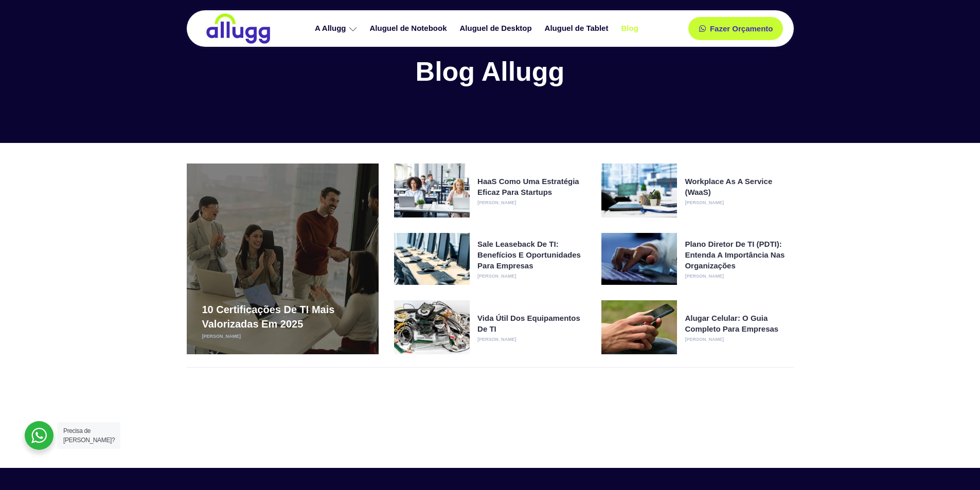  What do you see at coordinates (639, 327) in the screenshot?
I see `img: Alugar Celular: O Guia Completo para Empresas` at bounding box center [639, 327].